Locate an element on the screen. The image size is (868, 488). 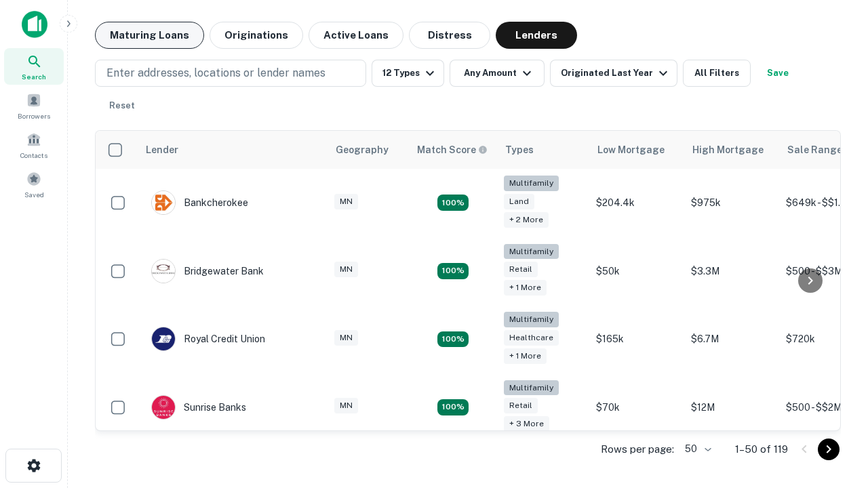
span: Contacts is located at coordinates (34, 156).